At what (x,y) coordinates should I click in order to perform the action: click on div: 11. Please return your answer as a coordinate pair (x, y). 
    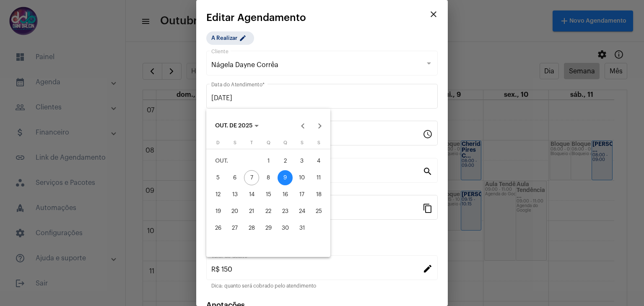
    Looking at the image, I should click on (319, 178).